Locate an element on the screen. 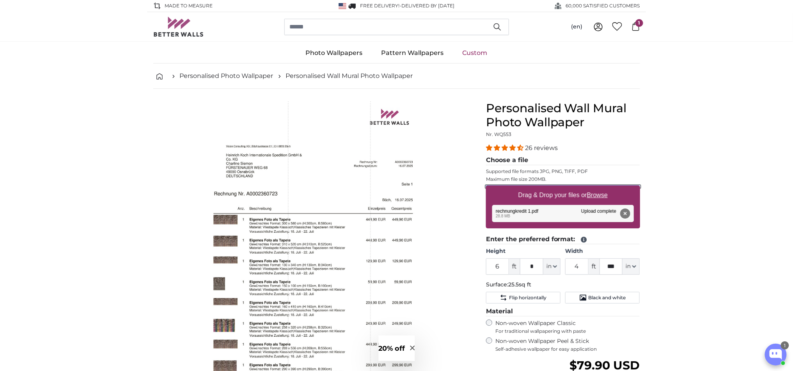  a: Custom is located at coordinates (475, 53).